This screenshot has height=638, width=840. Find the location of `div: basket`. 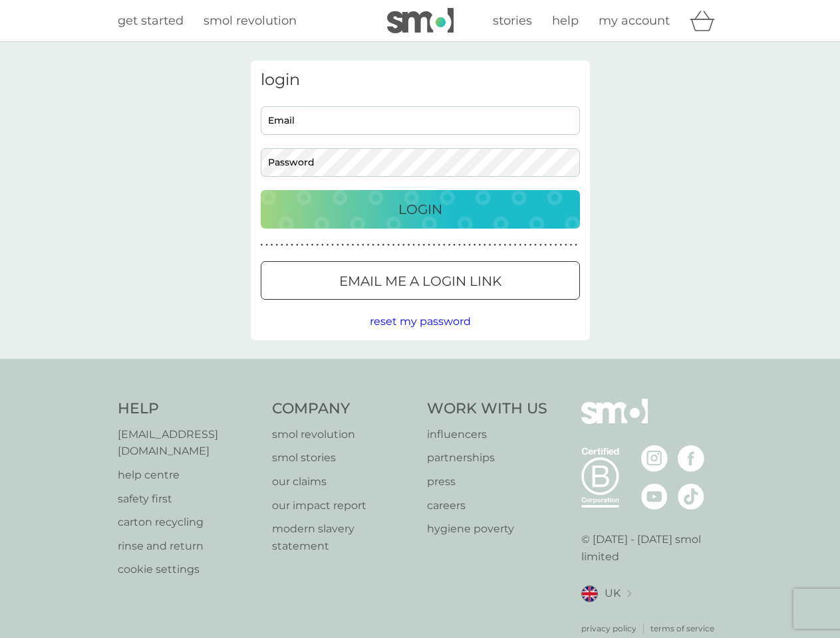

div: basket is located at coordinates (706, 20).